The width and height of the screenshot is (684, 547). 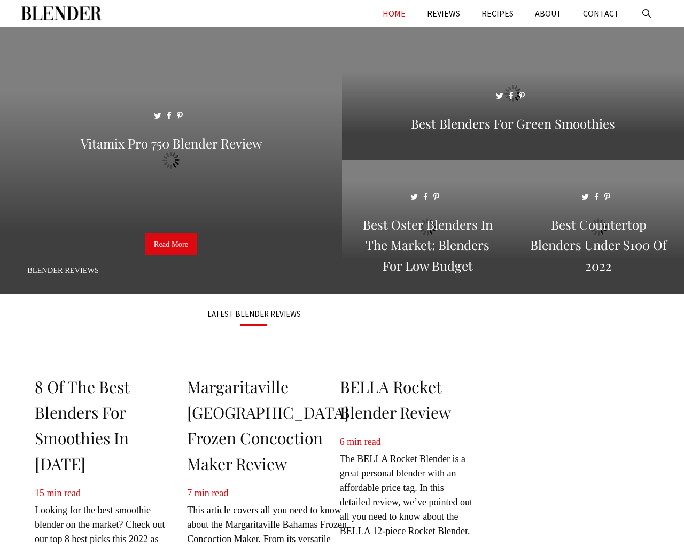 I want to click on img: Margaritaville Bahamas Frozen Concoction Maker Review, so click(x=268, y=364).